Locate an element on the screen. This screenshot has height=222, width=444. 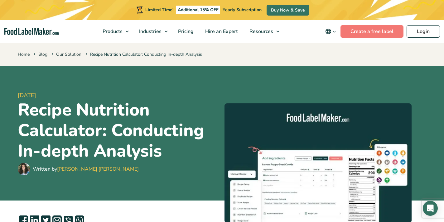
span: Pricing is located at coordinates (185, 31).